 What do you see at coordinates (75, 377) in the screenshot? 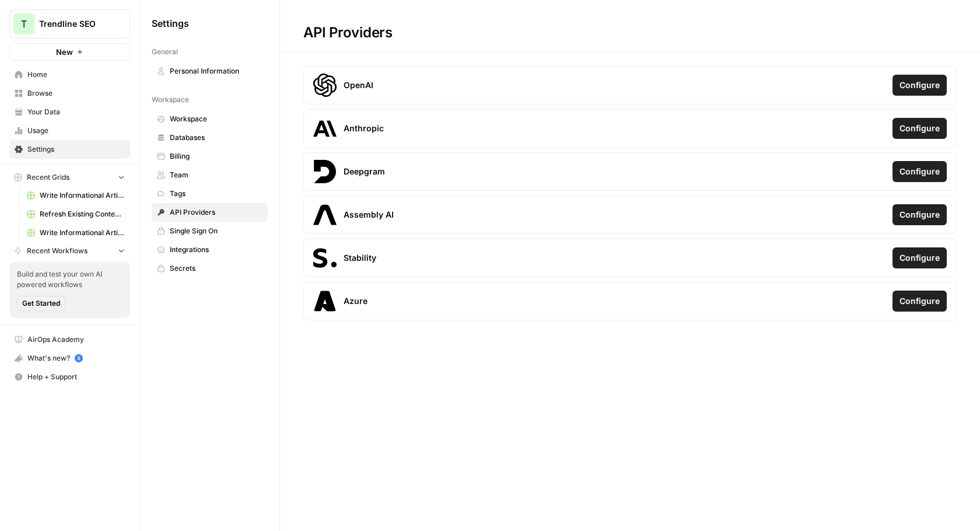
I see `span: Help + Support` at bounding box center [75, 377].